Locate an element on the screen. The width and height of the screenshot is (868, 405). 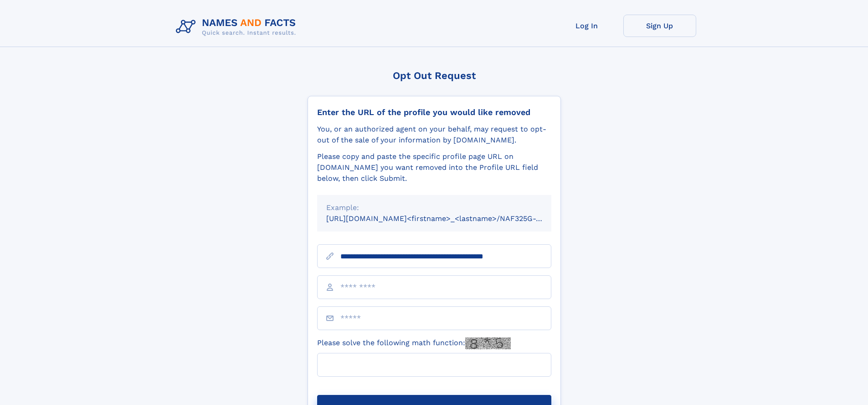
div: You, or an authorized agent on your behalf, may request to opt-out of the sale of your informatio... is located at coordinates (434, 135).